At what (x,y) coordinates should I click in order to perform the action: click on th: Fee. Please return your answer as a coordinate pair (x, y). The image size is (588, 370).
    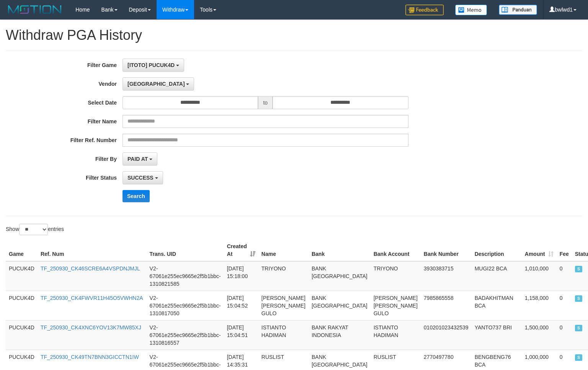
    Looking at the image, I should click on (565, 250).